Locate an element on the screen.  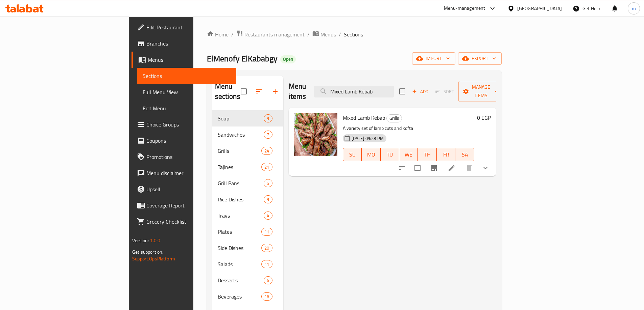
button: TU is located at coordinates (390, 154).